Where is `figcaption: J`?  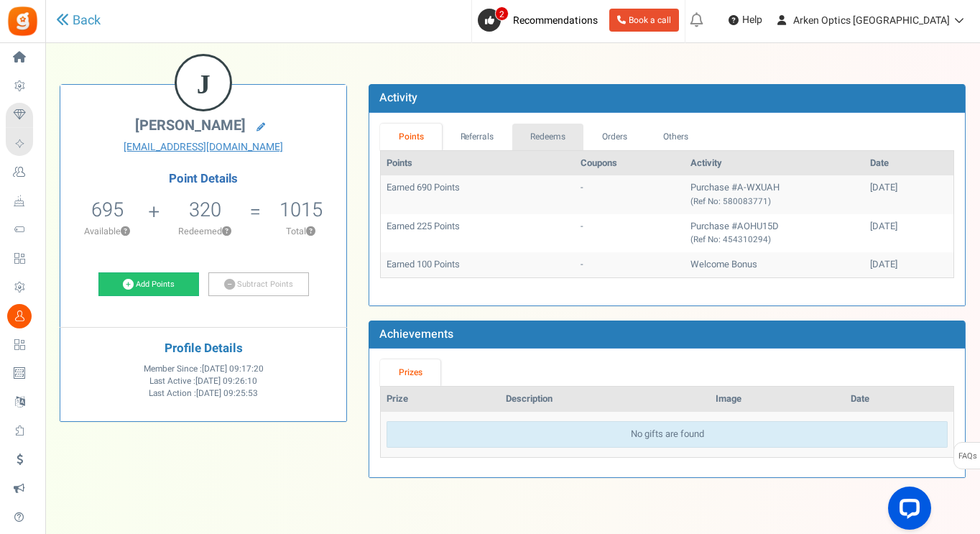 figcaption: J is located at coordinates (203, 84).